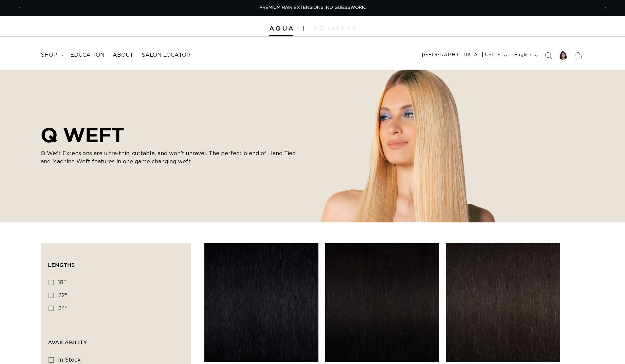 The height and width of the screenshot is (364, 625). I want to click on h2: Q WEFT, so click(170, 135).